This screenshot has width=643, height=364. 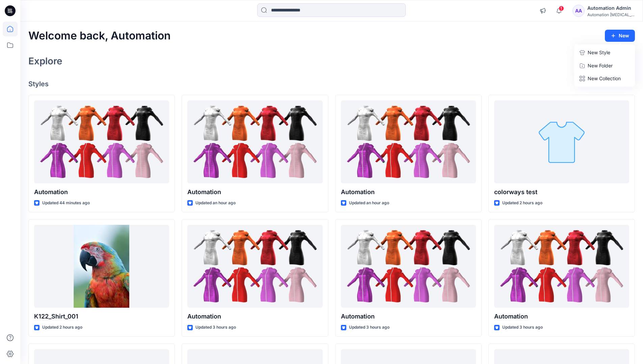 What do you see at coordinates (561, 192) in the screenshot?
I see `p: colorways test` at bounding box center [561, 192].